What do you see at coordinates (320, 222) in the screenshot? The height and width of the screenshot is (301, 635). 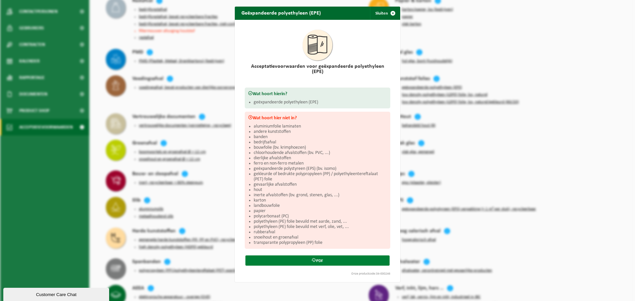 I see `li: polyethyleen (PE) folie bevuild met aarde, zand, ...` at bounding box center [320, 222].